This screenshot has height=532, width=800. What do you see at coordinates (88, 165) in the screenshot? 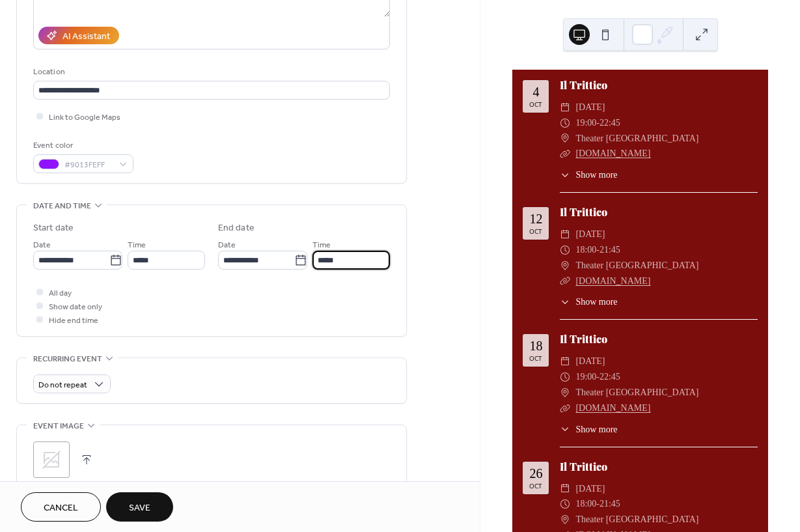
I see `span: #9013FEFF` at bounding box center [88, 165].